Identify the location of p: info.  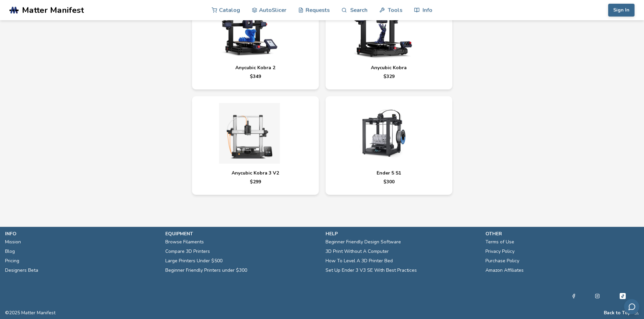
(82, 233).